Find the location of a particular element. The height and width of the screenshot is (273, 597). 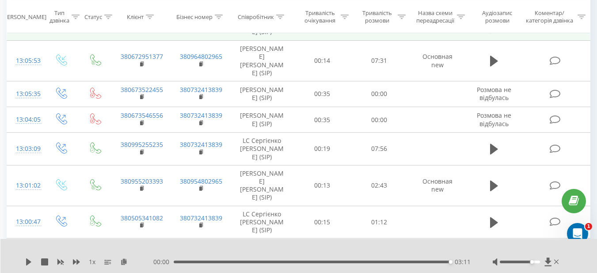

td: 00:14 is located at coordinates (322, 61).